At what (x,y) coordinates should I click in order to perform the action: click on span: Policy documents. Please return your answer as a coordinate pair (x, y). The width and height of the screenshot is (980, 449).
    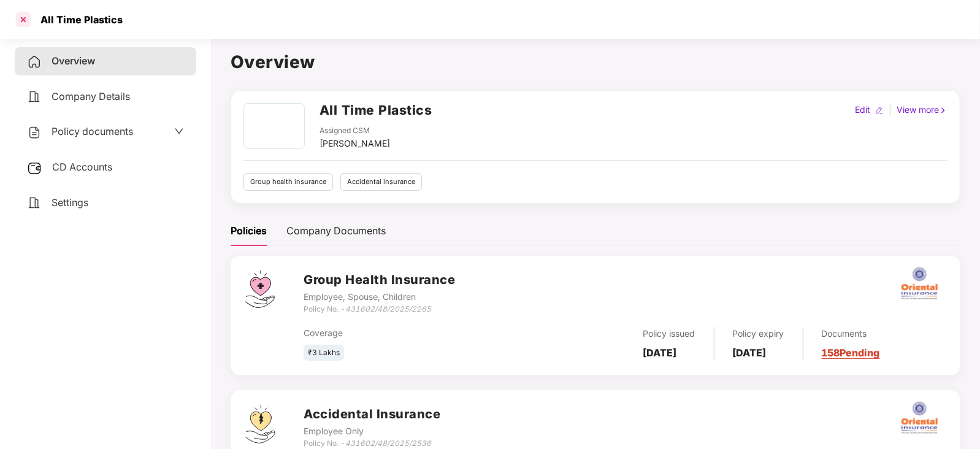
    Looking at the image, I should click on (92, 132).